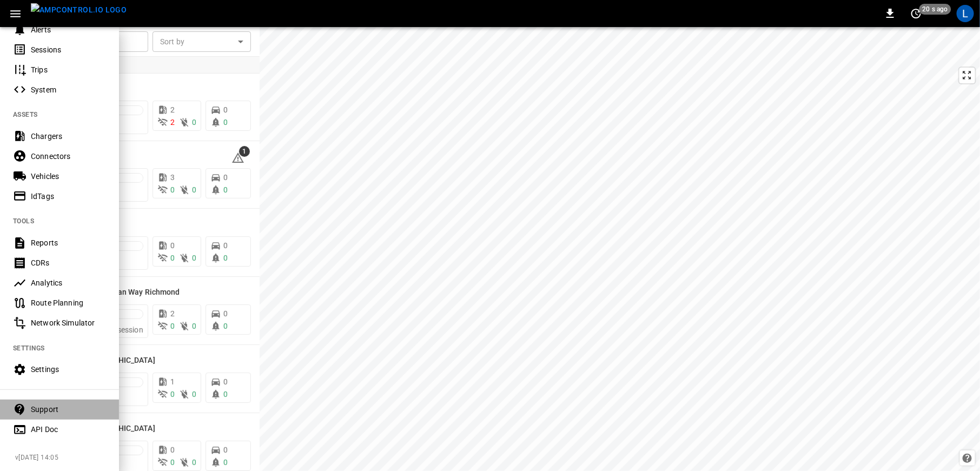 The image size is (980, 471). I want to click on span: 20 s ago, so click(936, 9).